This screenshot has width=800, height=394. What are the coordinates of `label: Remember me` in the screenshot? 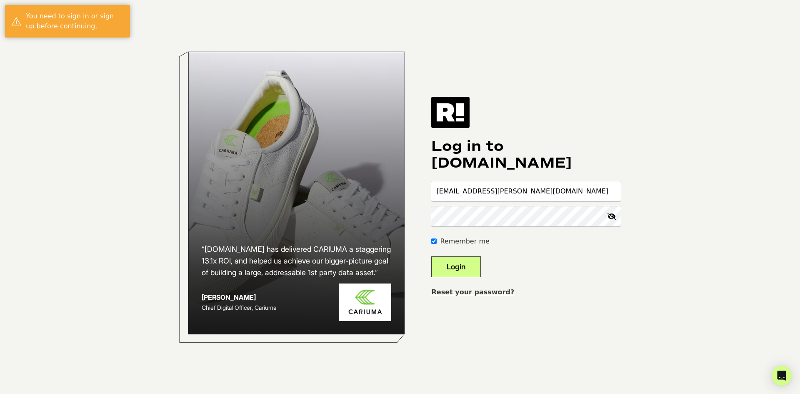 It's located at (465, 241).